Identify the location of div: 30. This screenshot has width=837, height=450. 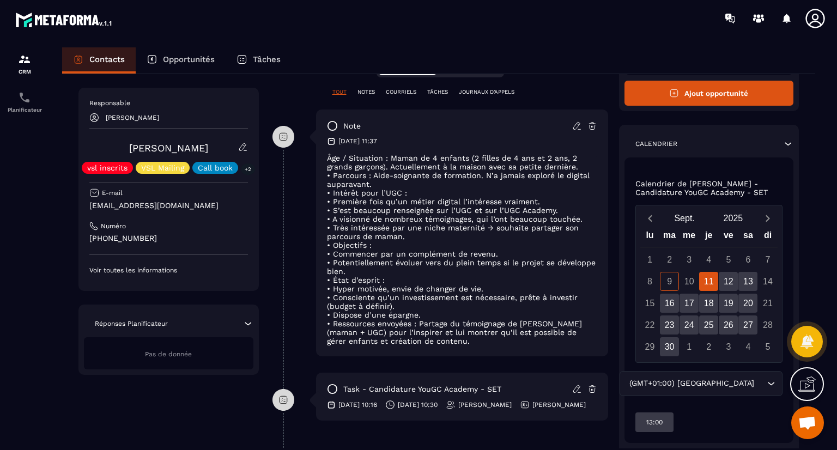
(669, 347).